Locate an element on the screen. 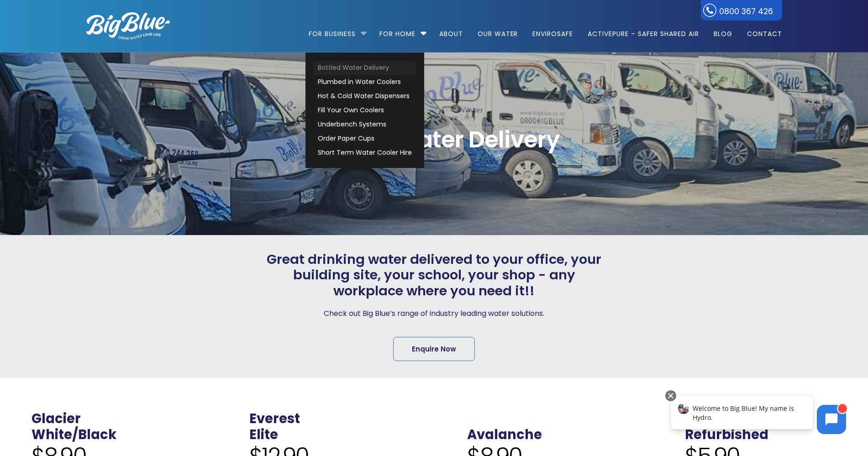  a: White/Black is located at coordinates (74, 435).